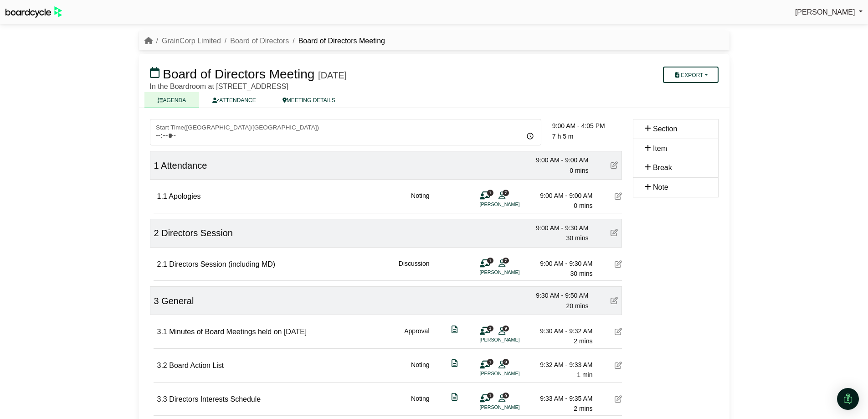 The image size is (868, 419). I want to click on span: 1 min, so click(585, 375).